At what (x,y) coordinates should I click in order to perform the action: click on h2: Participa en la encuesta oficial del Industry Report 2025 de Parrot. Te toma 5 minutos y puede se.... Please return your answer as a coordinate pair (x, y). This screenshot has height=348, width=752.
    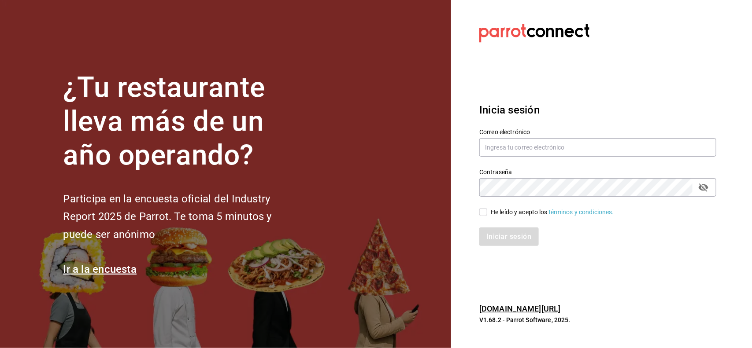
    Looking at the image, I should click on (182, 217).